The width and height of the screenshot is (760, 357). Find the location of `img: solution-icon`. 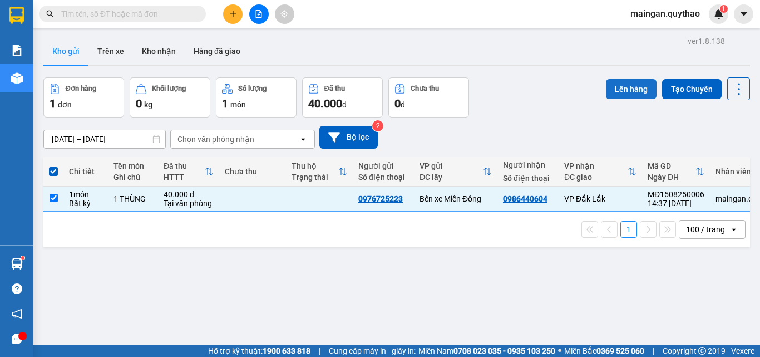

img: solution-icon is located at coordinates (17, 50).